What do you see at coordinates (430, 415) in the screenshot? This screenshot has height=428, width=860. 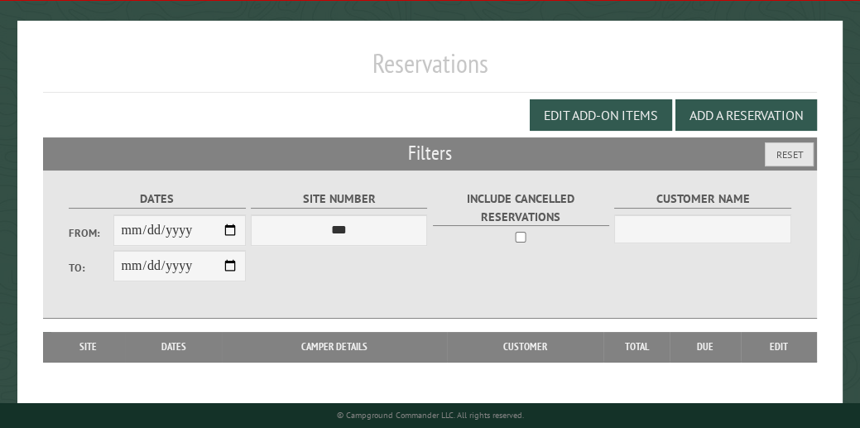 I see `small: © Campground Commander LLC. All rights reserved.` at bounding box center [430, 415].